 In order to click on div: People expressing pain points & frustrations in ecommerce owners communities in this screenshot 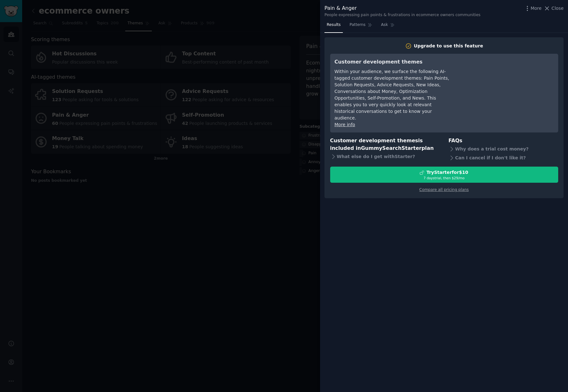, I will do `click(402, 15)`.